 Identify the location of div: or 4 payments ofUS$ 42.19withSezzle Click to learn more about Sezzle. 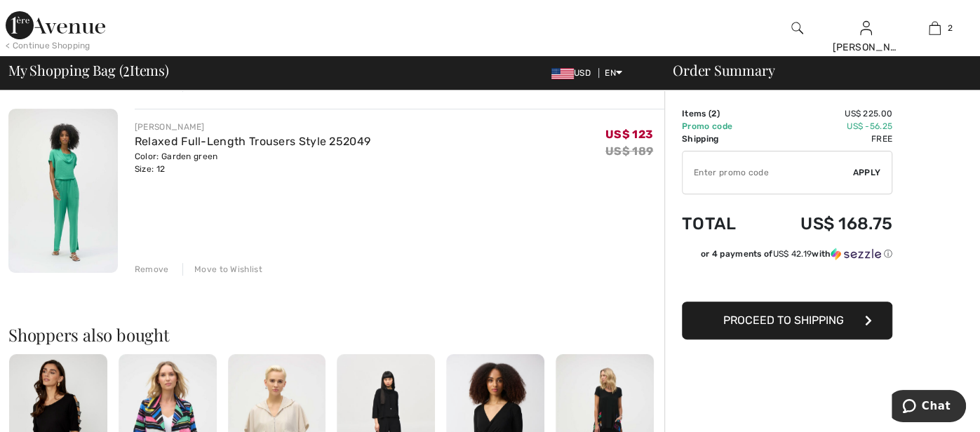
(787, 256).